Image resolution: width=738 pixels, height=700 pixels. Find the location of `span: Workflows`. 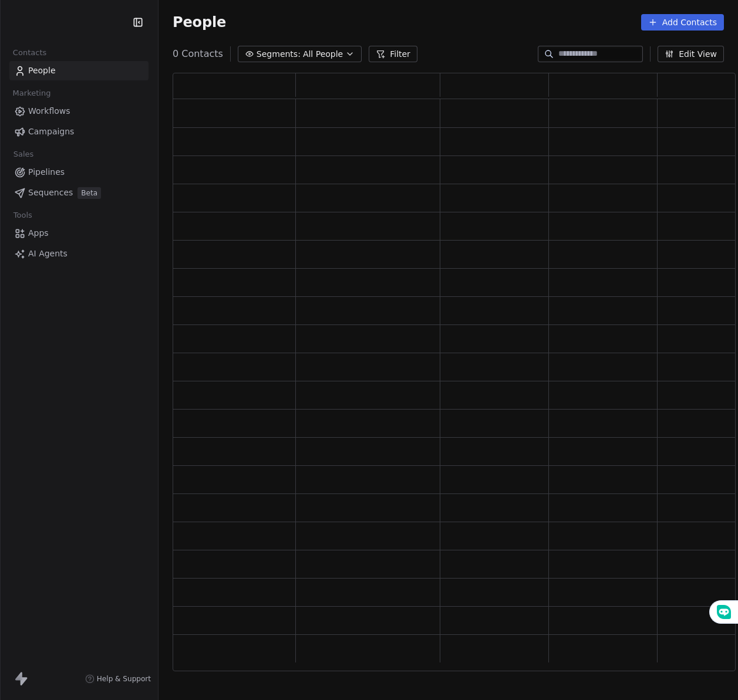

span: Workflows is located at coordinates (49, 111).